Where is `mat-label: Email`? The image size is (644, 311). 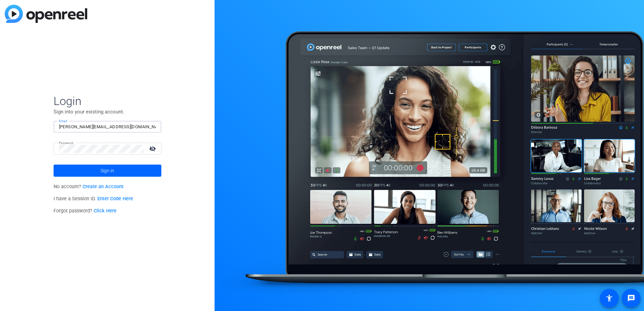
mat-label: Email is located at coordinates (63, 121).